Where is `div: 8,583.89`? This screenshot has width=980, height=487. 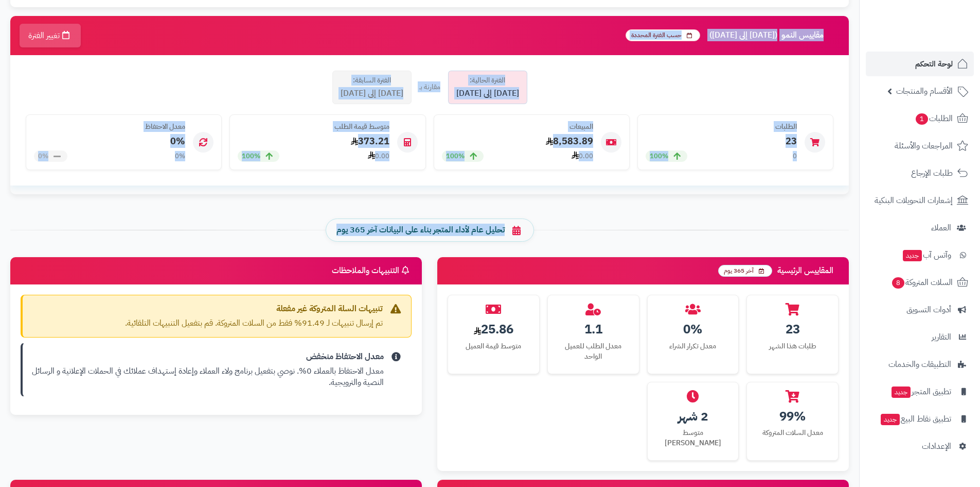 div: 8,583.89 is located at coordinates (518, 142).